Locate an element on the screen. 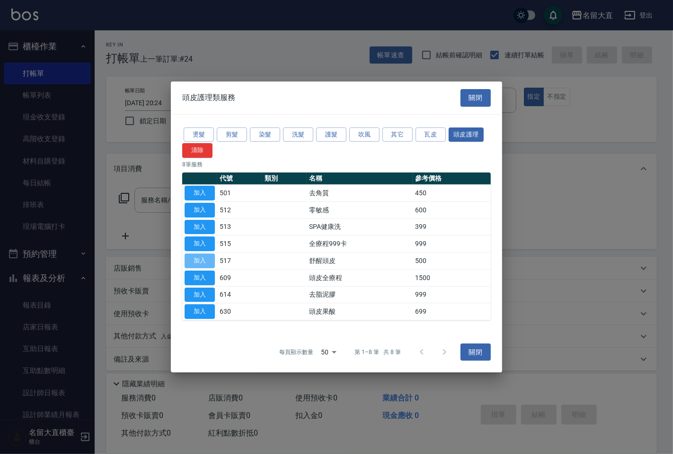  td: 去角質 is located at coordinates (360, 193).